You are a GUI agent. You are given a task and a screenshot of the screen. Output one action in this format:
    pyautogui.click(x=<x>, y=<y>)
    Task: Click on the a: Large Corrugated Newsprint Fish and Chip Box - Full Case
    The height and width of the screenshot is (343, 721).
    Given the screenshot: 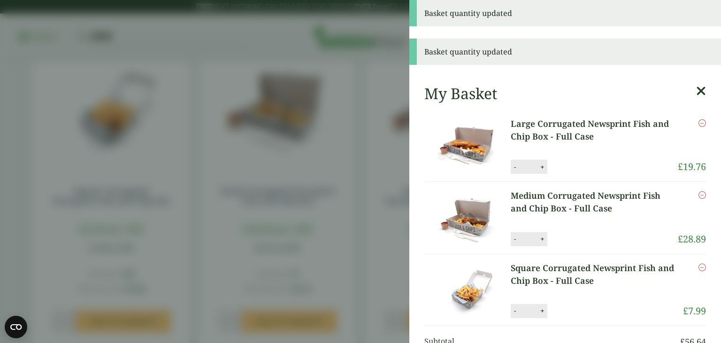 What is the action you would take?
    pyautogui.click(x=594, y=130)
    